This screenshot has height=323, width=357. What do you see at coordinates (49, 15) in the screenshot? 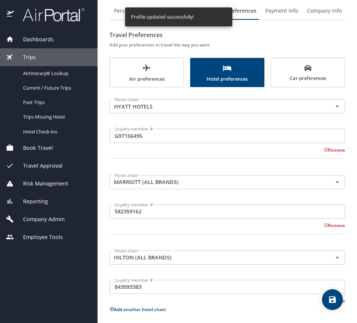
I see `img: airportal-logo.png` at bounding box center [49, 15].